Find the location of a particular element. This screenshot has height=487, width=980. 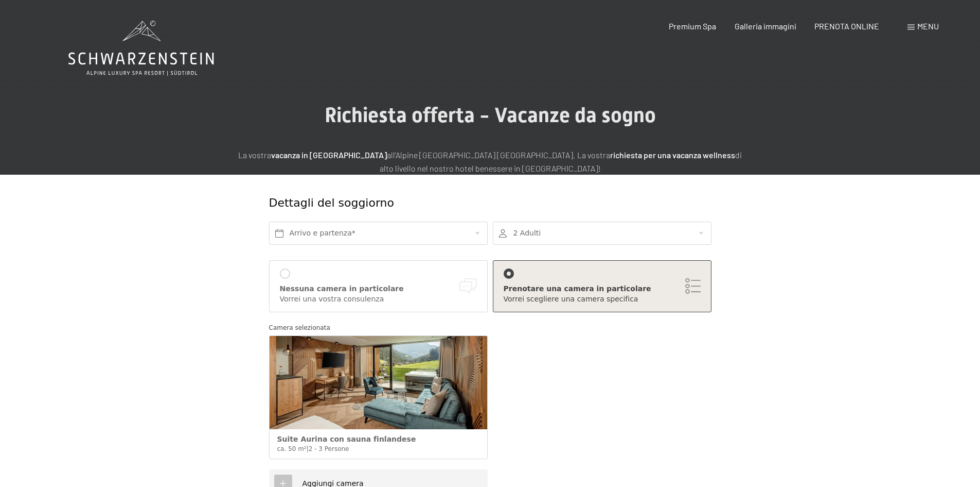

span: ca. 50 m² is located at coordinates (292, 449).